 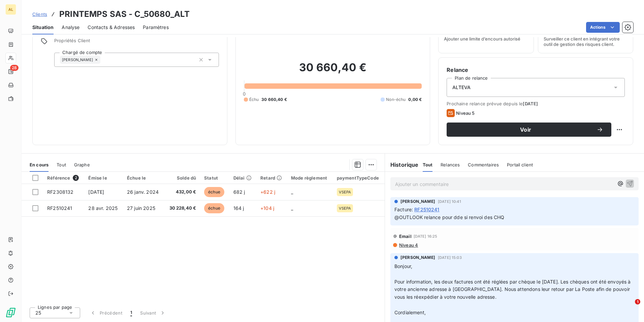 What do you see at coordinates (11, 312) in the screenshot?
I see `img: Logo LeanPay` at bounding box center [11, 312].